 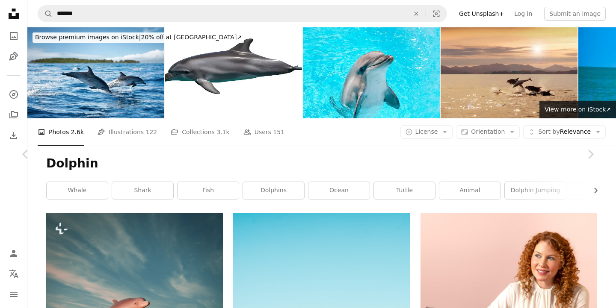 I want to click on a: Illustrations 122, so click(x=127, y=132).